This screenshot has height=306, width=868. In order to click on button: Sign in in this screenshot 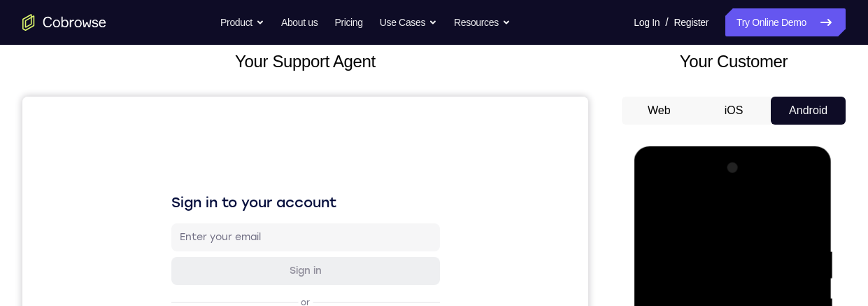, I will do `click(284, 174)`.